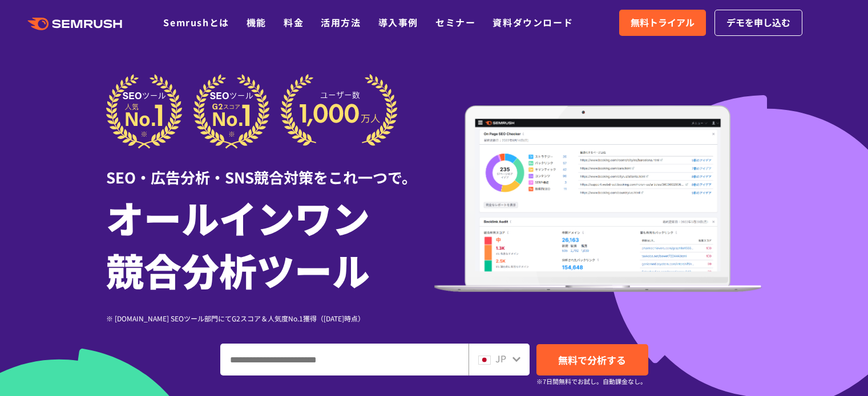  What do you see at coordinates (662, 23) in the screenshot?
I see `a: 無料トライアル` at bounding box center [662, 23].